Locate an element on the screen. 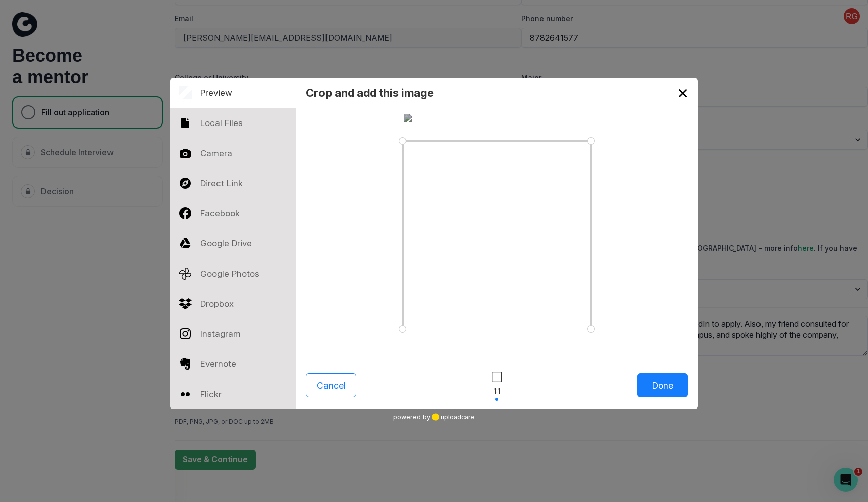  div: Google Drive is located at coordinates (233, 244).